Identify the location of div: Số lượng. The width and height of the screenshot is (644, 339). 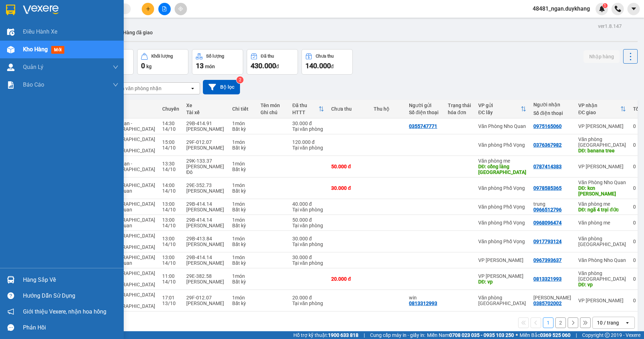
(215, 56).